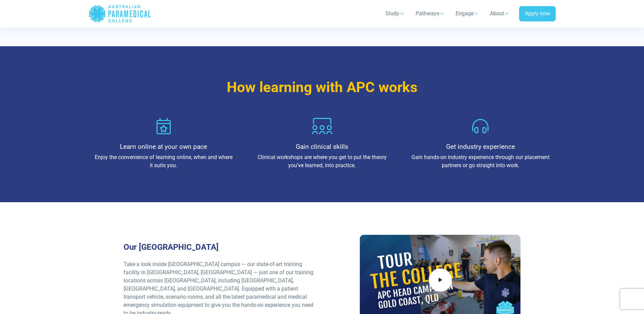 The width and height of the screenshot is (644, 314). I want to click on h4: Get industry experience, so click(480, 146).